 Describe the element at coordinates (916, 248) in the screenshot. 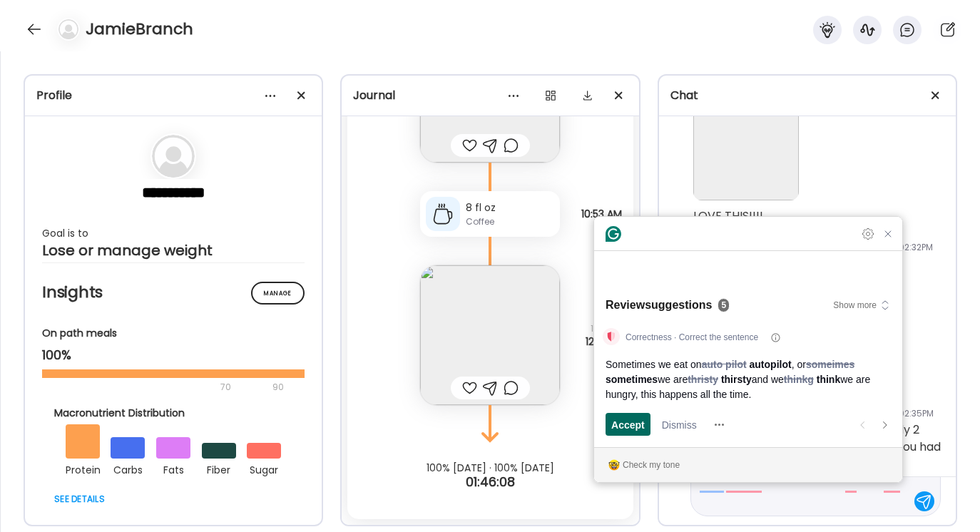

I see `div: 02:32PM` at that location.